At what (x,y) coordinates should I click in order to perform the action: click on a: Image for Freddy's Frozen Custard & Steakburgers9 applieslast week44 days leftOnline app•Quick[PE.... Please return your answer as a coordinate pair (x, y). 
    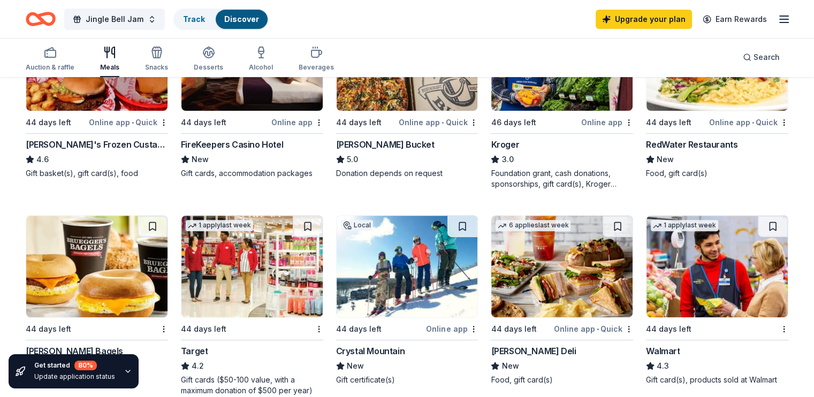
    Looking at the image, I should click on (97, 94).